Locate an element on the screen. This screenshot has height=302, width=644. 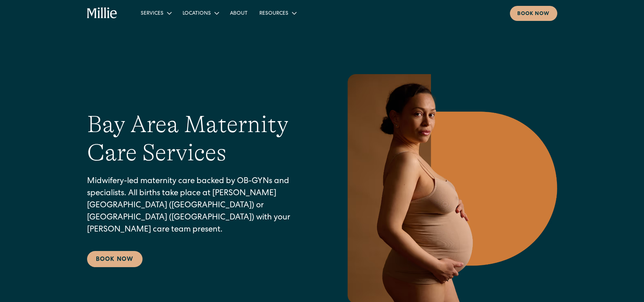
p: Midwifery-led maternity care backed by OB-GYNs and specialists. All births take place at [PERSON_... is located at coordinates (200, 206).